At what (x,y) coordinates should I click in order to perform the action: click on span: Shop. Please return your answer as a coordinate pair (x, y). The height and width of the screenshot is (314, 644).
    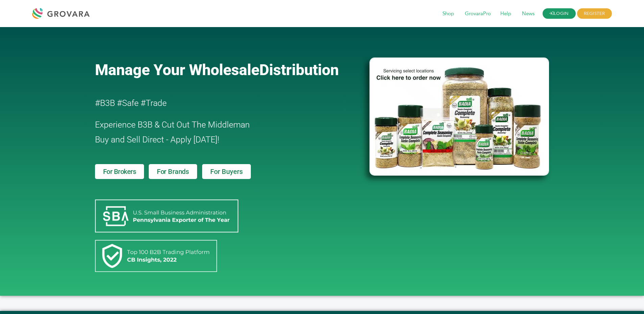
    Looking at the image, I should click on (448, 14).